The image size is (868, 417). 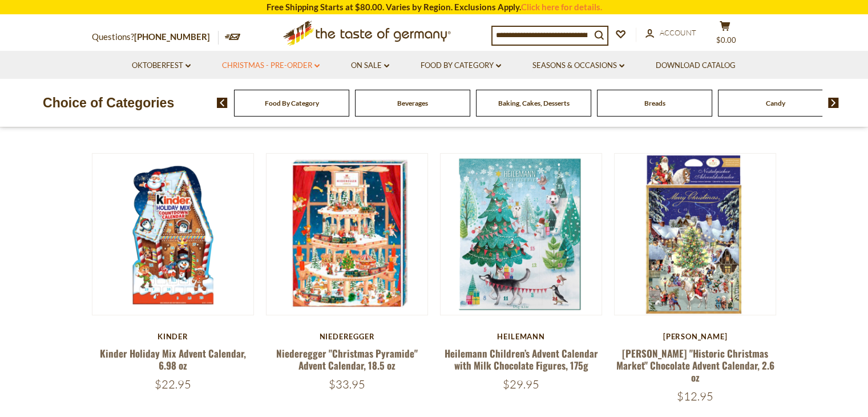 What do you see at coordinates (775, 103) in the screenshot?
I see `a: Candy` at bounding box center [775, 103].